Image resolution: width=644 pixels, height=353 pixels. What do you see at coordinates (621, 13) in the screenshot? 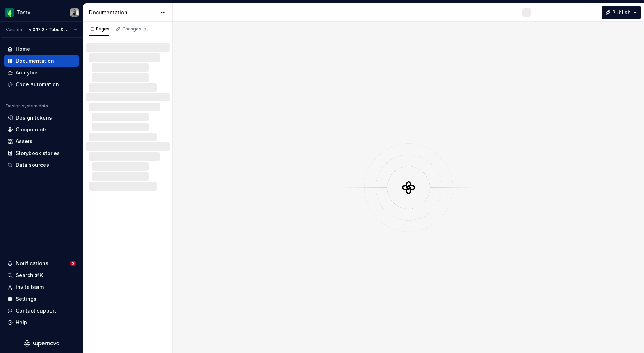
I see `span: Publish` at bounding box center [621, 13].